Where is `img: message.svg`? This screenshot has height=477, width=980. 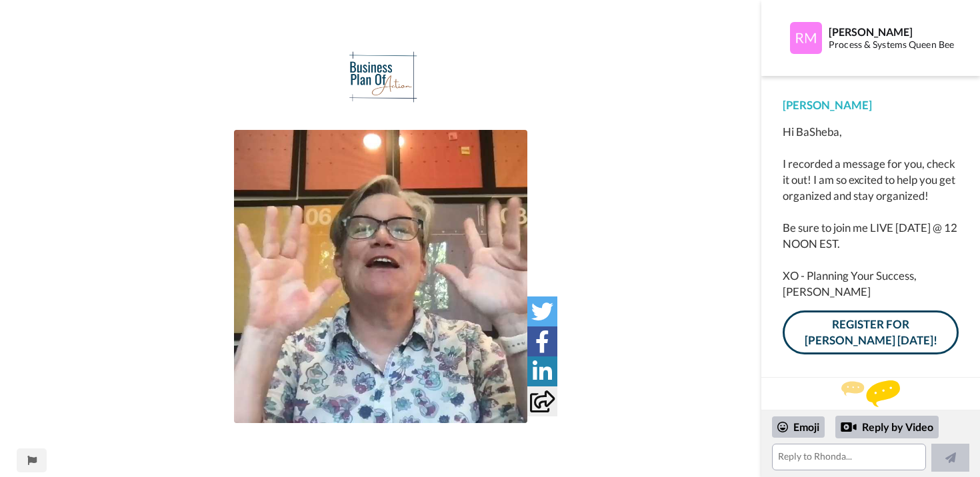 img: message.svg is located at coordinates (871, 394).